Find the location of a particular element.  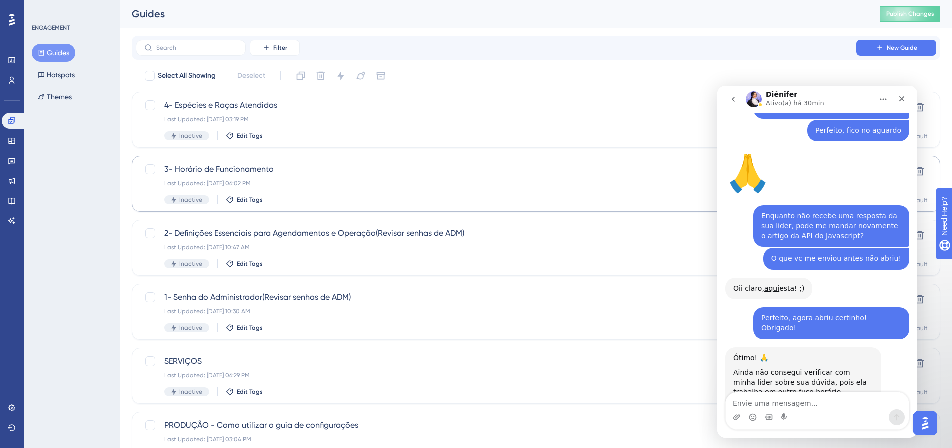

button: Carregar anexo is located at coordinates (19, 331).